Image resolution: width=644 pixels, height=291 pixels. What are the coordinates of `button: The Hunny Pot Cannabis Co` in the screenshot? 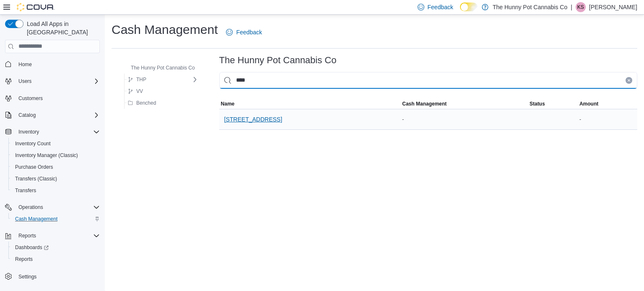 It's located at (158, 68).